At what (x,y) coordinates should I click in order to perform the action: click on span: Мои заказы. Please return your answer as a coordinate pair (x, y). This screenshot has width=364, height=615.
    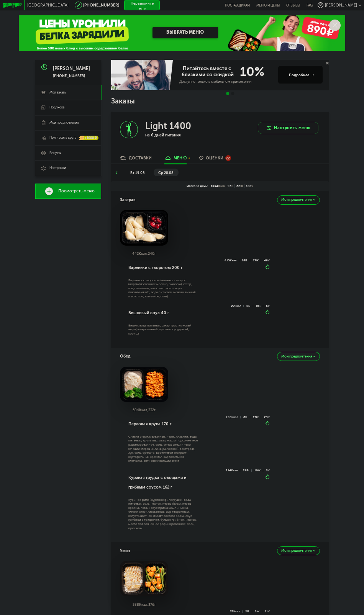
    Looking at the image, I should click on (58, 93).